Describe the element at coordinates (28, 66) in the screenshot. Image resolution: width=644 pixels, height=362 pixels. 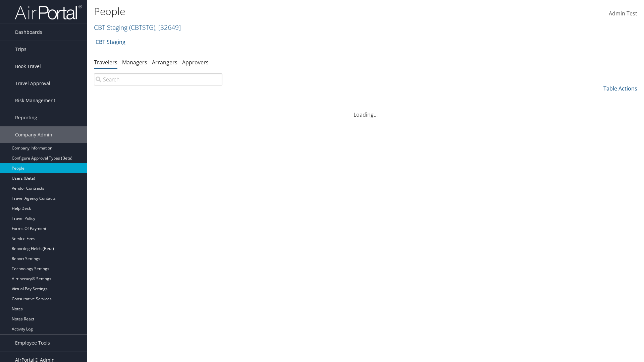
I see `span: Book Travel` at that location.